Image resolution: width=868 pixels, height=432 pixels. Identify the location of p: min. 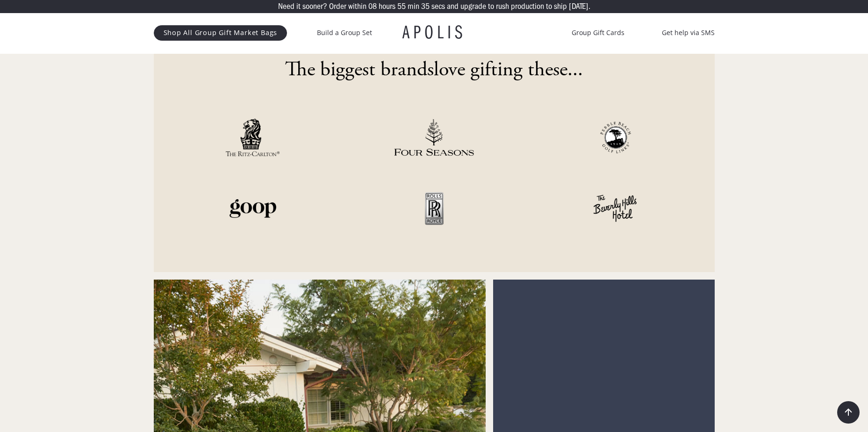
(413, 6).